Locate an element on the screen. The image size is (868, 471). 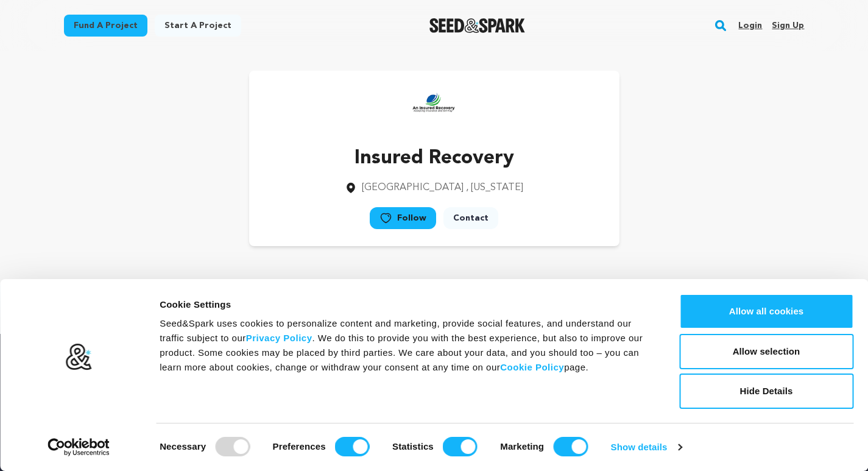
button: Allow selection is located at coordinates (767, 352).